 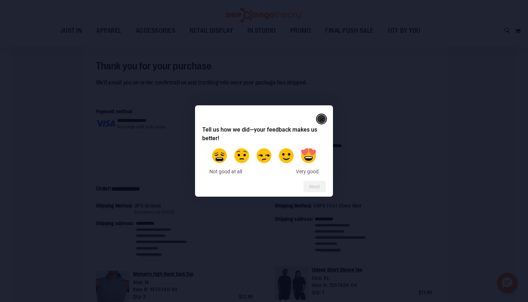 I want to click on button: Close, so click(x=322, y=119).